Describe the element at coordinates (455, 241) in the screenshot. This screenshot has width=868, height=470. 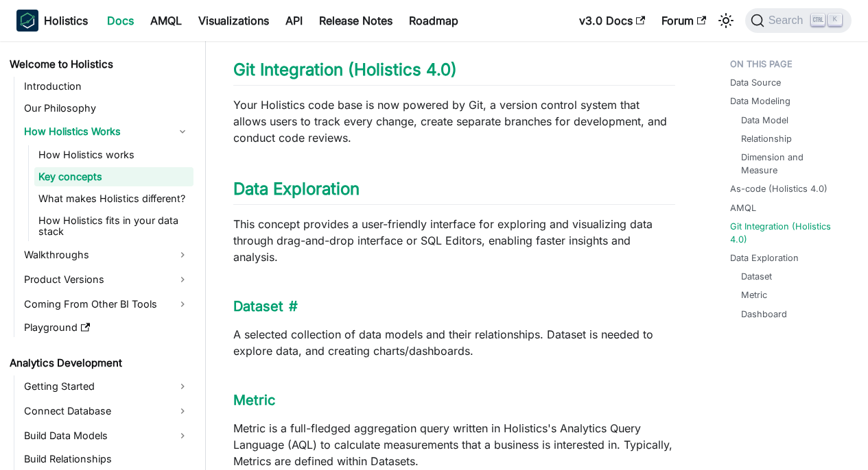
I see `p: This concept provides a user-friendly interface for exploring and visualizing data through drag-a...` at that location.